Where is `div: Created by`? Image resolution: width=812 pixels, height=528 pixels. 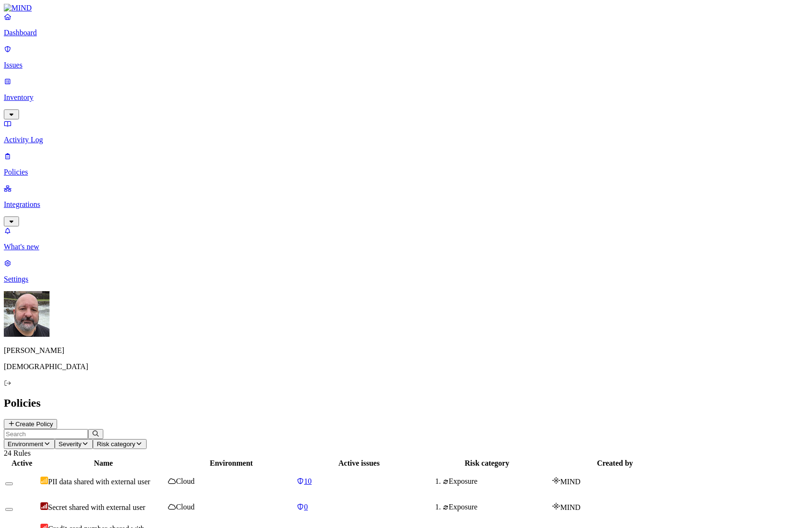
div: Created by is located at coordinates (615, 463).